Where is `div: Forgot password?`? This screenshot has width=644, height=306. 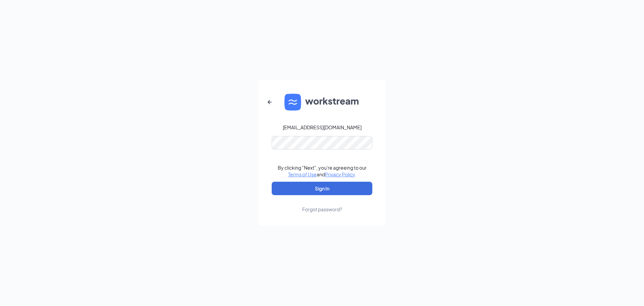 div: Forgot password? is located at coordinates (322, 209).